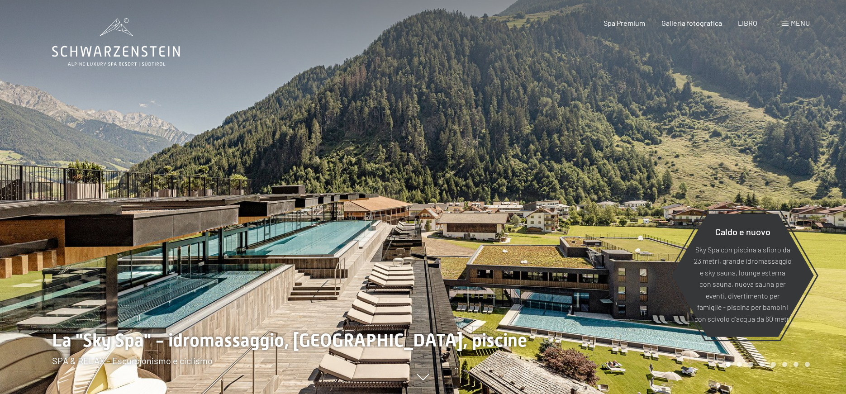 The width and height of the screenshot is (846, 394). What do you see at coordinates (748, 23) in the screenshot?
I see `font: LIBRO` at bounding box center [748, 23].